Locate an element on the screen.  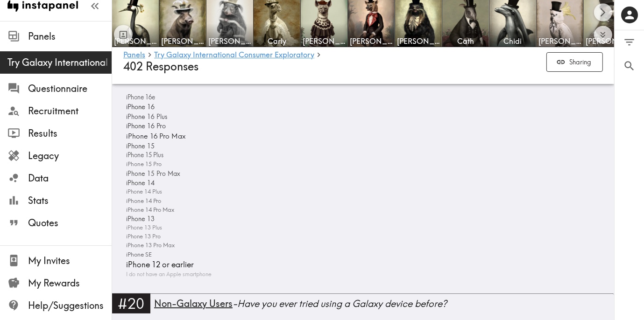
span: iPhone 14 Pro Max is located at coordinates (149, 209).